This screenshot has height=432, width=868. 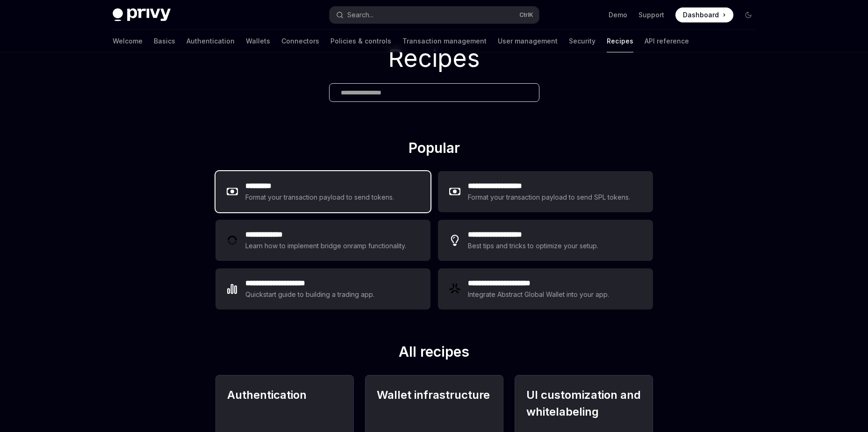 What do you see at coordinates (434, 15) in the screenshot?
I see `button: Open search` at bounding box center [434, 15].